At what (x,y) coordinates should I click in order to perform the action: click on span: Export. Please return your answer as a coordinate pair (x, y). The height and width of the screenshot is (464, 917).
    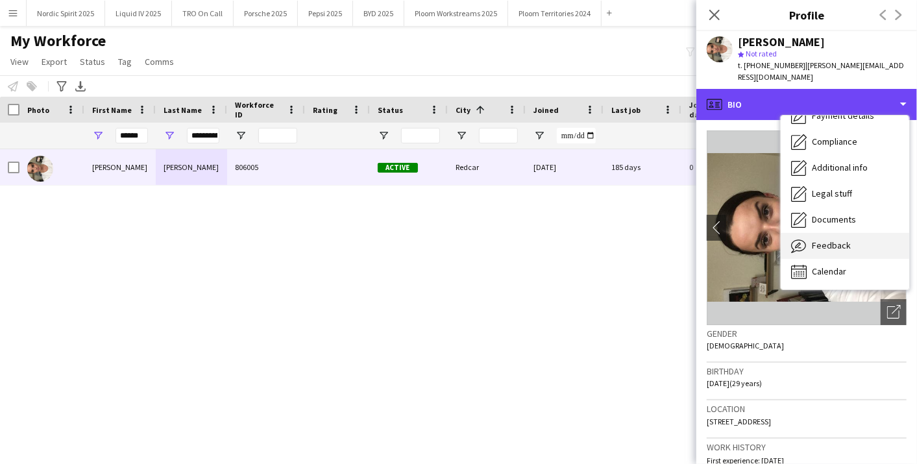
    Looking at the image, I should click on (54, 62).